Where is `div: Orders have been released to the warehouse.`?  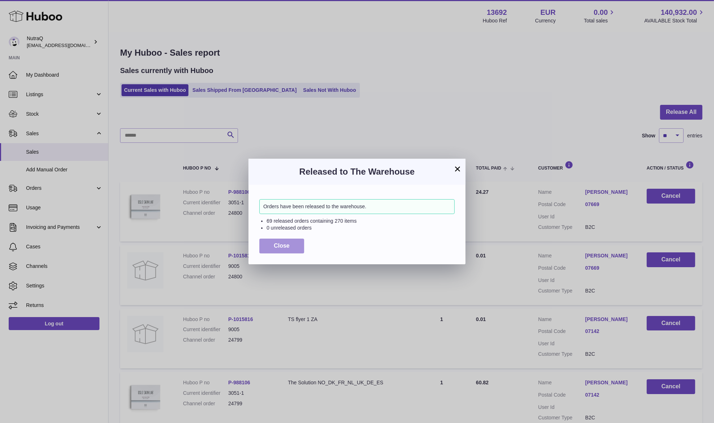
div: Orders have been released to the warehouse. is located at coordinates (357, 206).